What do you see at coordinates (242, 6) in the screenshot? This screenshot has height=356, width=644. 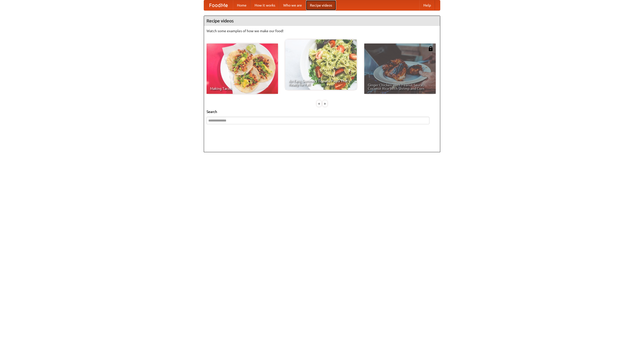 I see `a: Home` at bounding box center [242, 6].